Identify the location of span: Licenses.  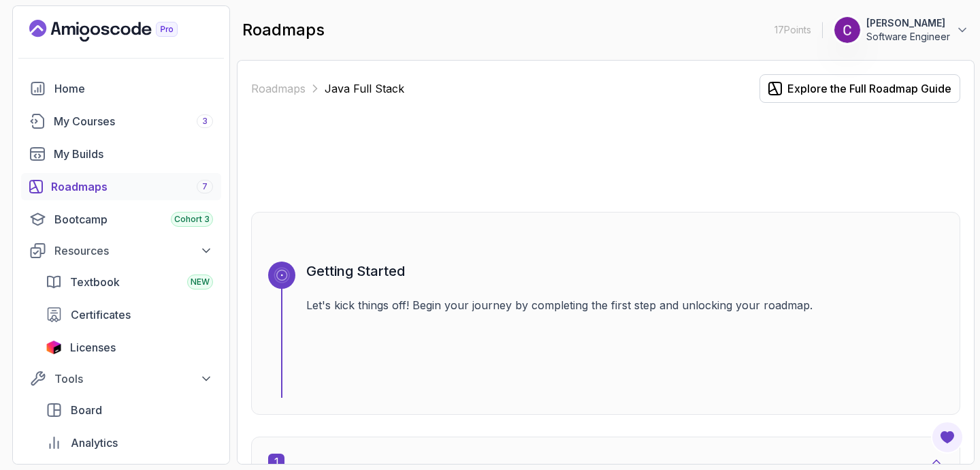
(92, 347).